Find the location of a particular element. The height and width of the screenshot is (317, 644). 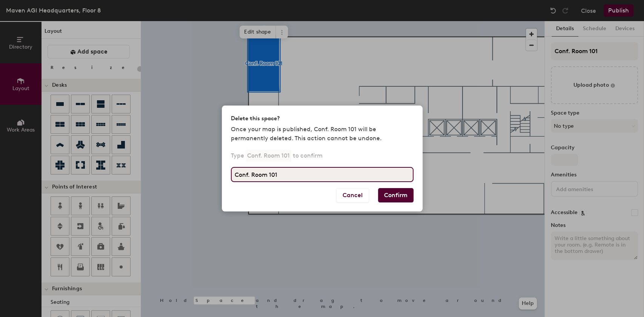

button: Confirm is located at coordinates (396, 196).